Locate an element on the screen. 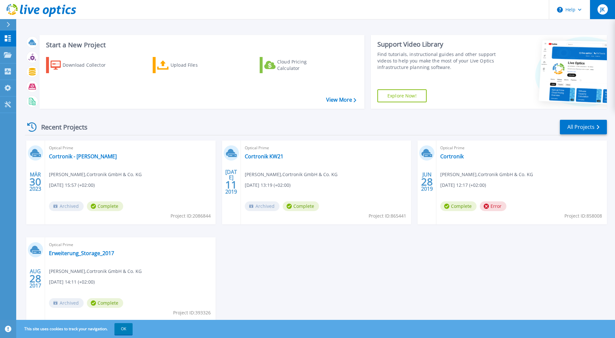 The height and width of the screenshot is (338, 615). span: Project ID: 2086844 is located at coordinates (191, 216).